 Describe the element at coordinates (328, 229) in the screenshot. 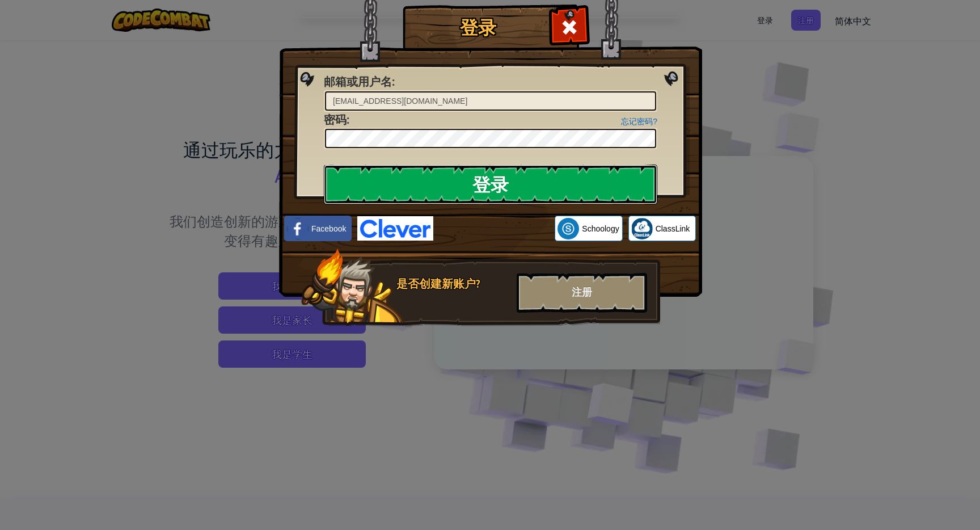

I see `span: Facebook` at that location.